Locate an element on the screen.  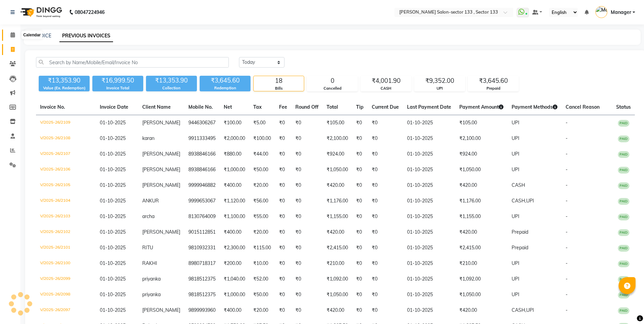
td: 9015112851 is located at coordinates (202, 232).